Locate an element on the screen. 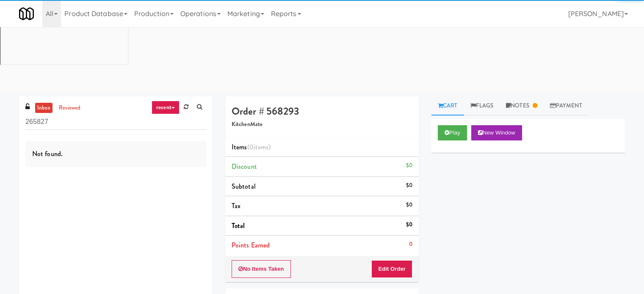 This screenshot has width=644, height=294. a: Flags is located at coordinates (482, 106).